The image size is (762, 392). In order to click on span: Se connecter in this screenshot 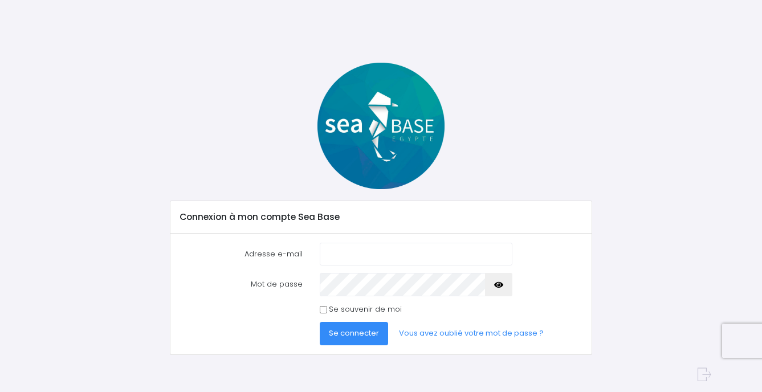, I will do `click(354, 333)`.